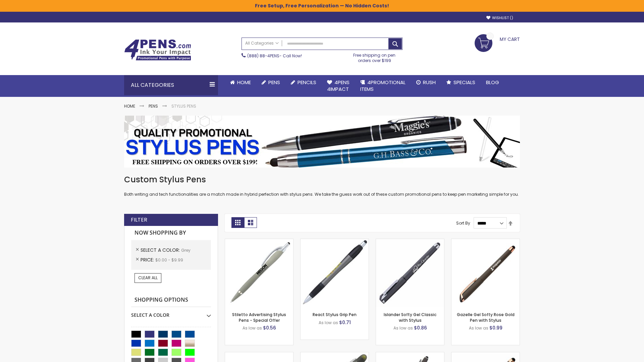  Describe the element at coordinates (338, 86) in the screenshot. I see `a: 4Pens4impact` at that location.